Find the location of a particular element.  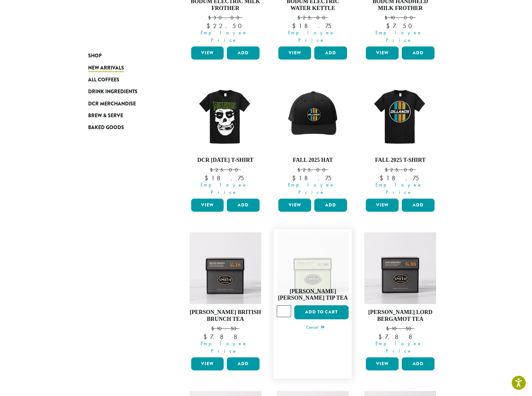

span: New Arrivals is located at coordinates (106, 68).